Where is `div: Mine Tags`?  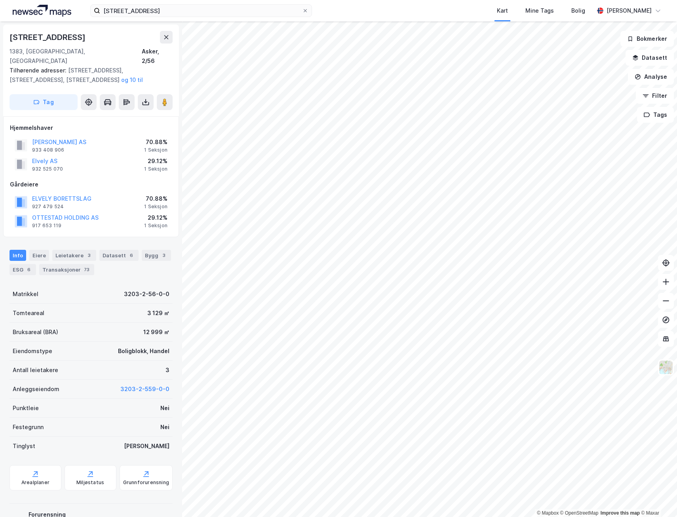
div: Mine Tags is located at coordinates (540, 11).